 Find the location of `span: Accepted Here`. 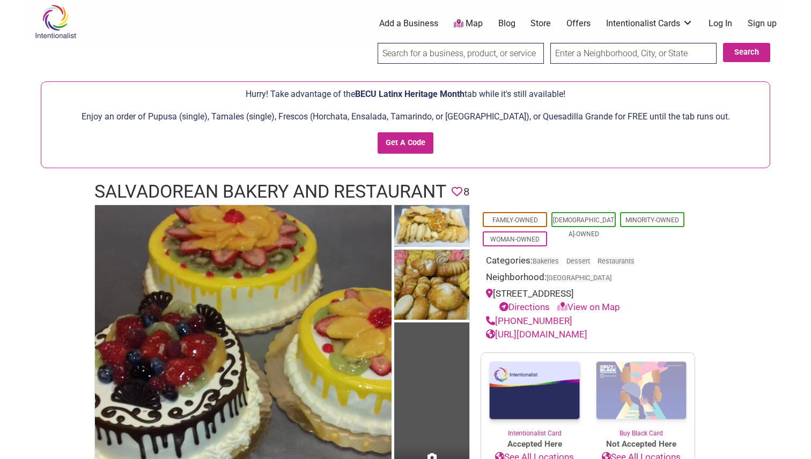

span: Accepted Here is located at coordinates (534, 444).